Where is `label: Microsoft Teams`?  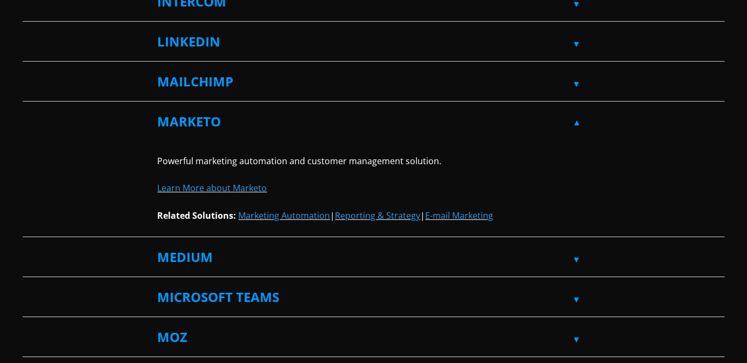
label: Microsoft Teams is located at coordinates (374, 297).